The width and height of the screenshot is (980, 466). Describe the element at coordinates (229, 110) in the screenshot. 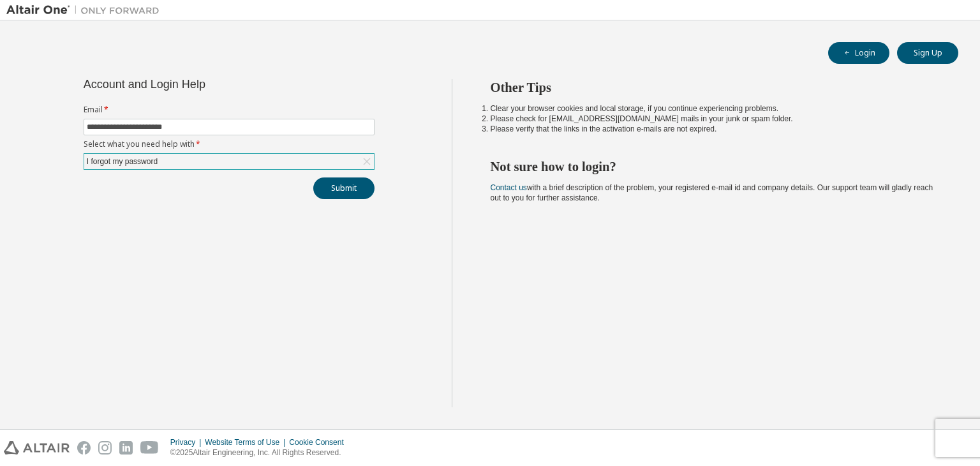

I see `label: Email` at that location.